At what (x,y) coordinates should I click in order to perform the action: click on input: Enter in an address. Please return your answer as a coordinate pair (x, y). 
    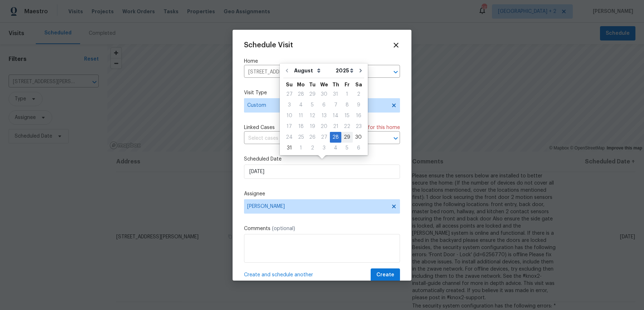
    Looking at the image, I should click on (312, 72).